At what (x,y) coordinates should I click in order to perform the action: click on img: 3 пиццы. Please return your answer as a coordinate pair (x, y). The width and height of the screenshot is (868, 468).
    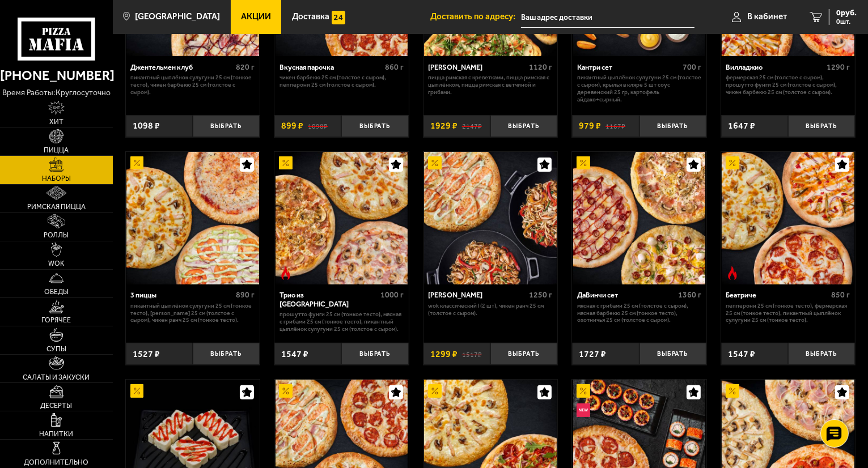
    Looking at the image, I should click on (193, 218).